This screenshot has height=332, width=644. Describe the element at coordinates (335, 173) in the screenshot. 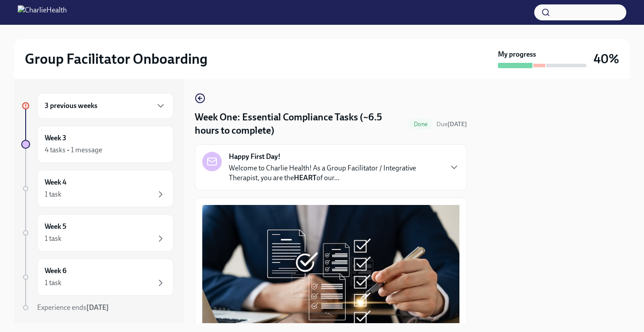

I see `p: Welcome to Charlie Health! As a Group Facilitator / Integrative Therapist, you are the of our...` at that location.